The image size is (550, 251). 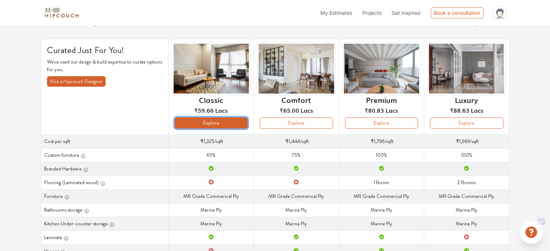 I want to click on td: 75%, so click(x=296, y=155).